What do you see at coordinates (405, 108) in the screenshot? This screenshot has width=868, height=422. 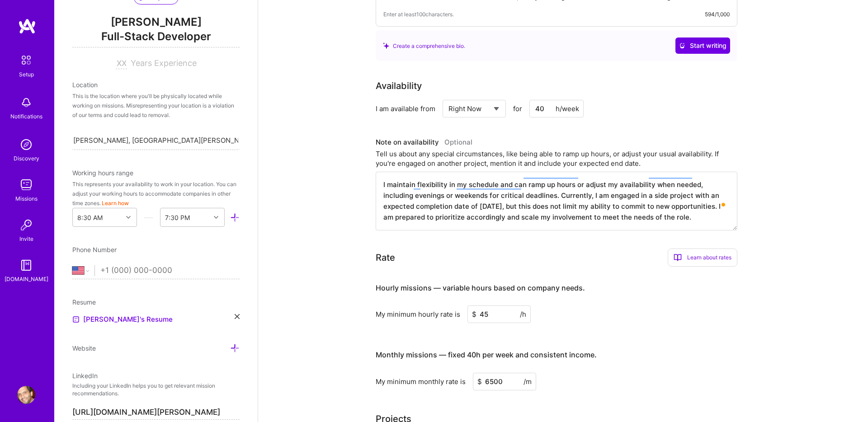 I see `div: I am available from` at bounding box center [405, 108].